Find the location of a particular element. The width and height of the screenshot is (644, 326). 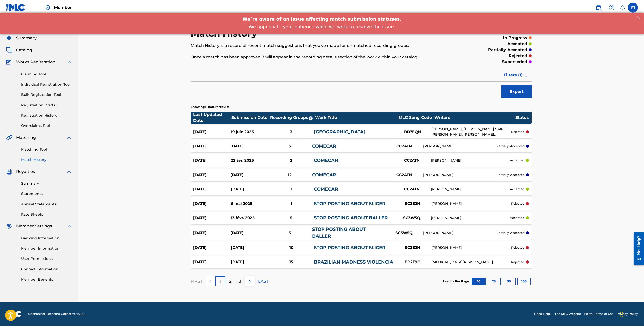

a: Statements is located at coordinates (46, 194).